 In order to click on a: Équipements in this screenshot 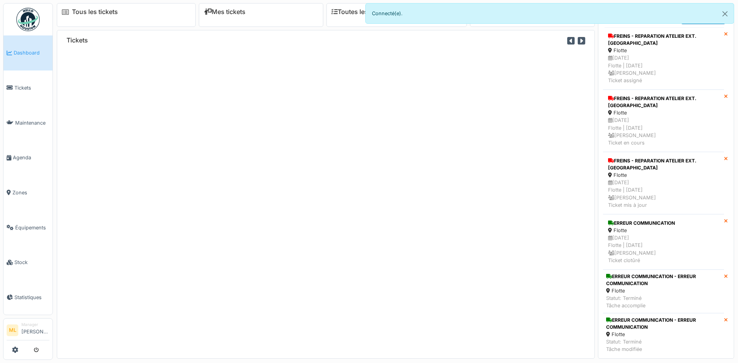, I will do `click(28, 227)`.